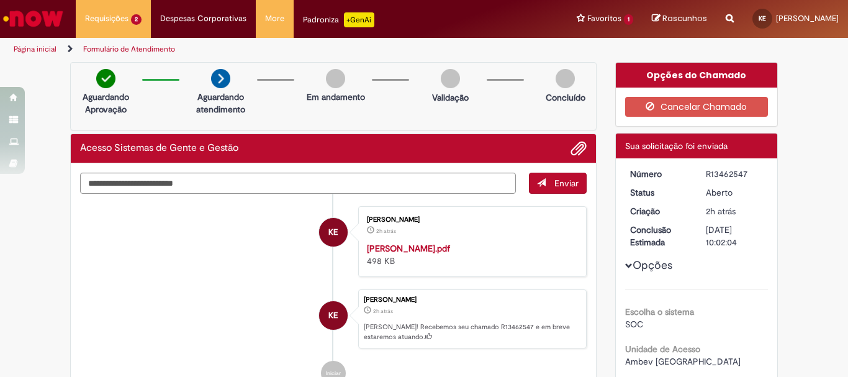 This screenshot has height=377, width=848. Describe the element at coordinates (634, 324) in the screenshot. I see `span: SOC` at that location.